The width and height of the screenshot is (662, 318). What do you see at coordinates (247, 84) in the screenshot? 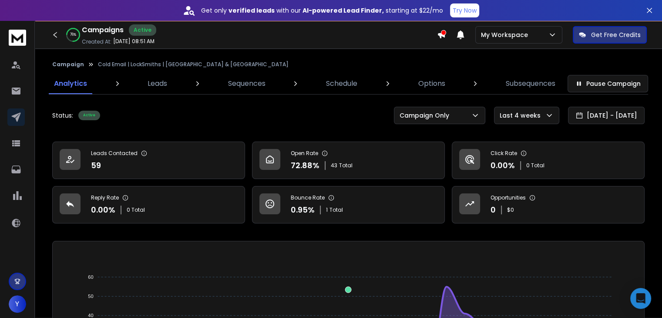
I see `a: Sequences` at bounding box center [247, 84].